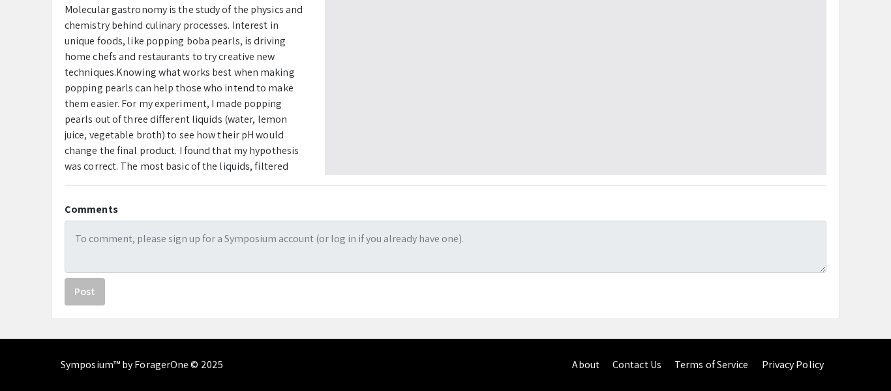  Describe the element at coordinates (183, 189) in the screenshot. I see `span: Knowing what works best when making popping pearls can help those who intend to make them easier....` at that location.